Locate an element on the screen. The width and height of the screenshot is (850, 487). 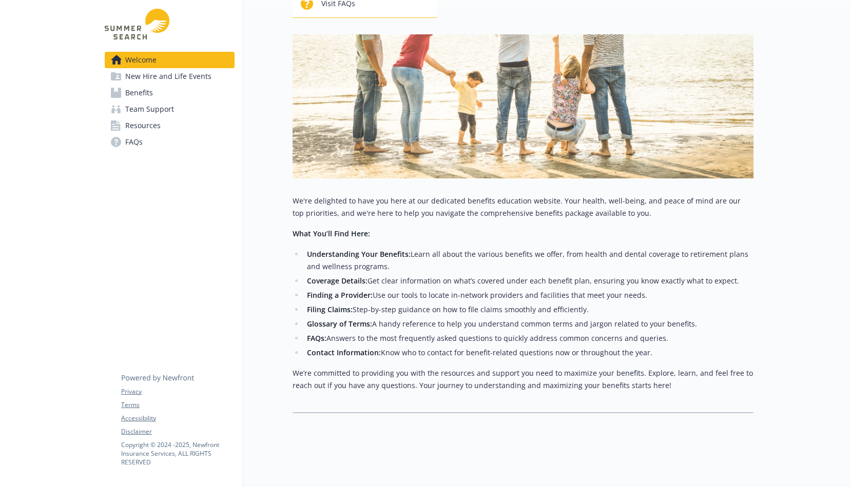
span: Team Support is located at coordinates (149, 109).